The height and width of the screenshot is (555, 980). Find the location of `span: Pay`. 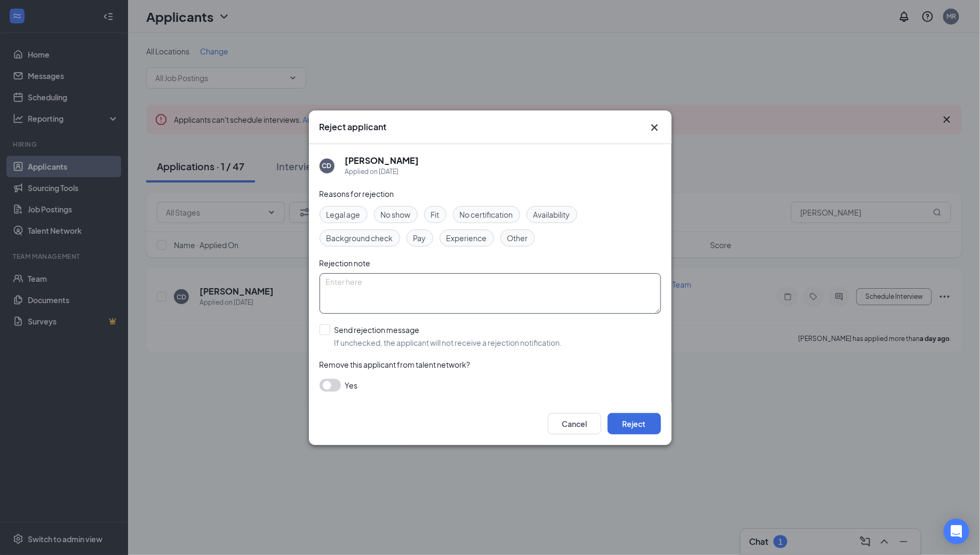

span: Pay is located at coordinates (419, 238).